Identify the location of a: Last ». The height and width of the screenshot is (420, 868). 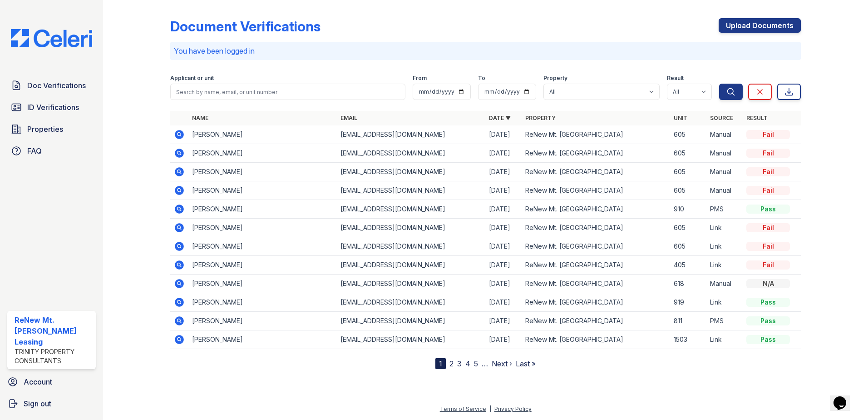
(526, 363).